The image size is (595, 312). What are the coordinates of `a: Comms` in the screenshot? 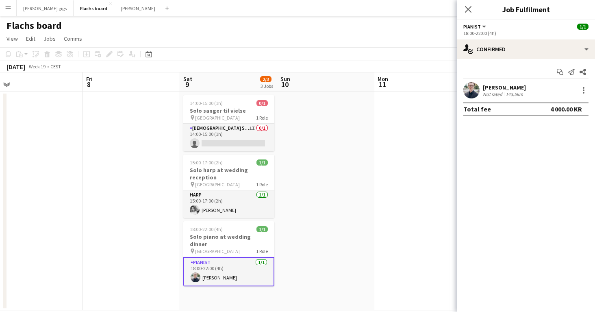 It's located at (73, 39).